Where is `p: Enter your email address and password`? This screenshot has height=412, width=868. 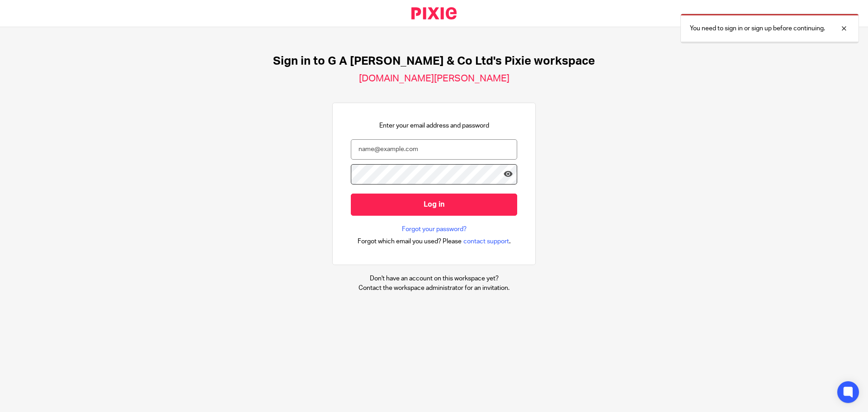 p: Enter your email address and password is located at coordinates (434, 126).